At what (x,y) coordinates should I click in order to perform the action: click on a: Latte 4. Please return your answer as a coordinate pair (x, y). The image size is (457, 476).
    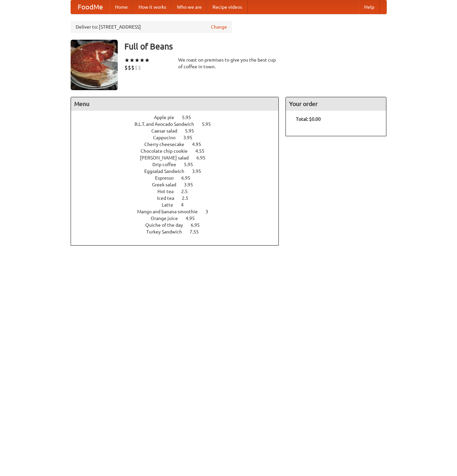
    Looking at the image, I should click on (179, 205).